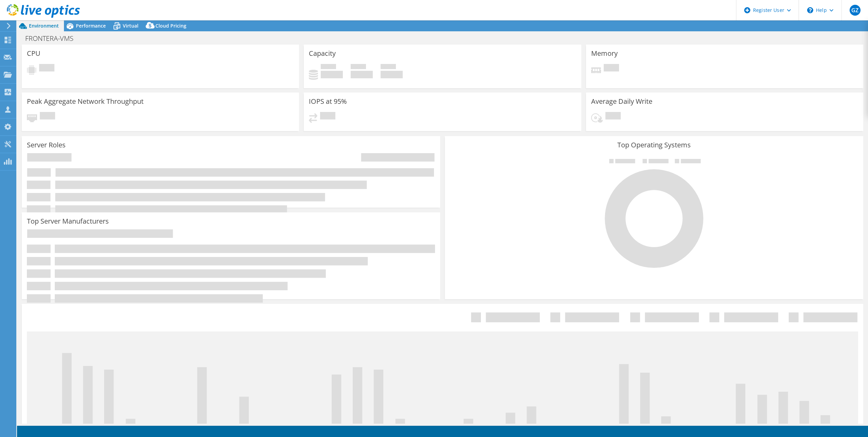  What do you see at coordinates (855, 10) in the screenshot?
I see `span: GZ` at bounding box center [855, 10].